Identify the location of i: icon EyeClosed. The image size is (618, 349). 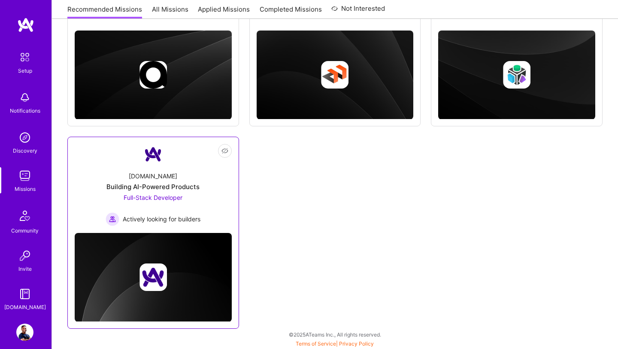
(225, 151).